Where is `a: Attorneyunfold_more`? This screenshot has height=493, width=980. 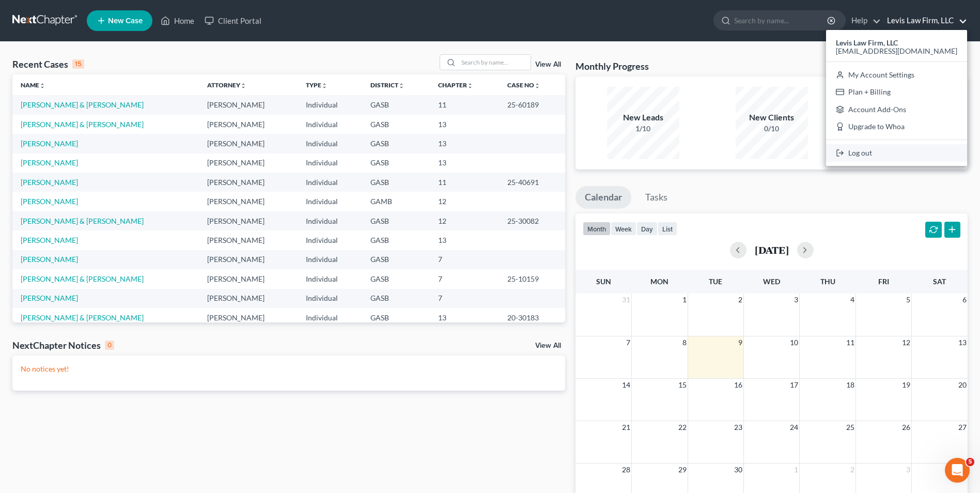
a: Attorneyunfold_more is located at coordinates (227, 85).